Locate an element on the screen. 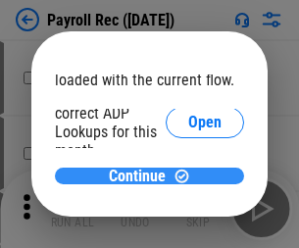 This screenshot has width=299, height=248. img: Continue is located at coordinates (182, 176).